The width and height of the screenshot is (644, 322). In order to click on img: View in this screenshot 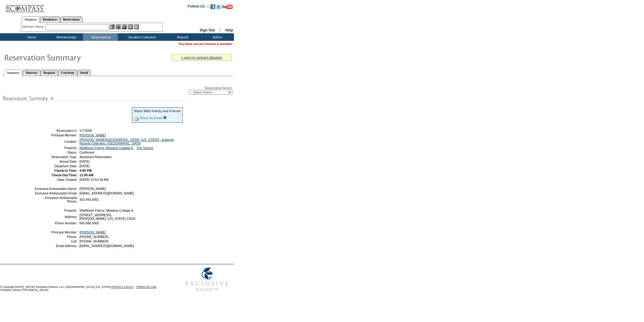, I will do `click(118, 27)`.